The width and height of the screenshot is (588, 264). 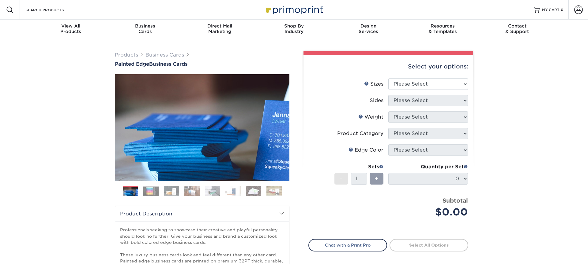 What do you see at coordinates (202, 64) in the screenshot?
I see `a: Painted EdgeBusiness Cards` at bounding box center [202, 64].